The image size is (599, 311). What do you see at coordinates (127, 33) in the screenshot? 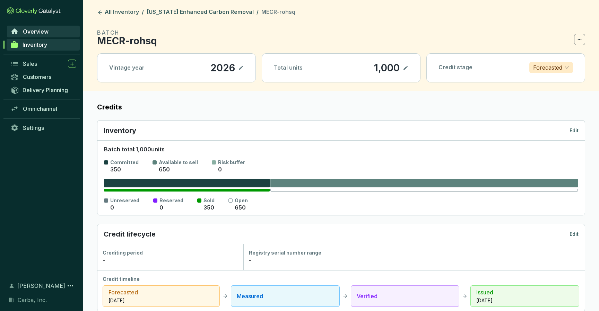
I see `p: BATCH` at bounding box center [127, 33].